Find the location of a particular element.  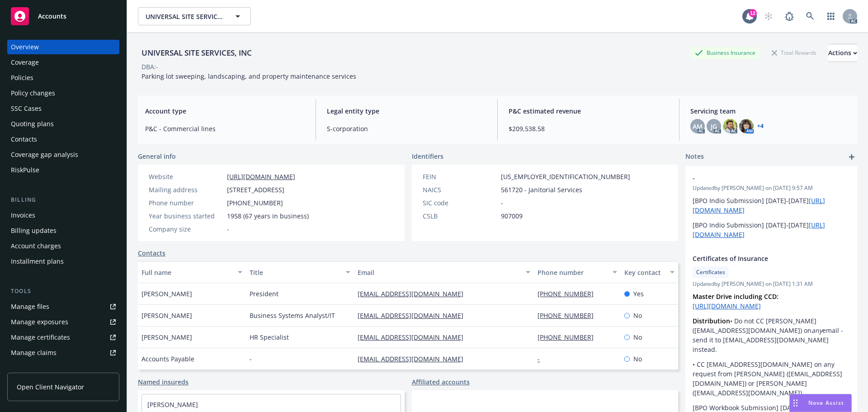

div: Policy changes is located at coordinates (33, 93).